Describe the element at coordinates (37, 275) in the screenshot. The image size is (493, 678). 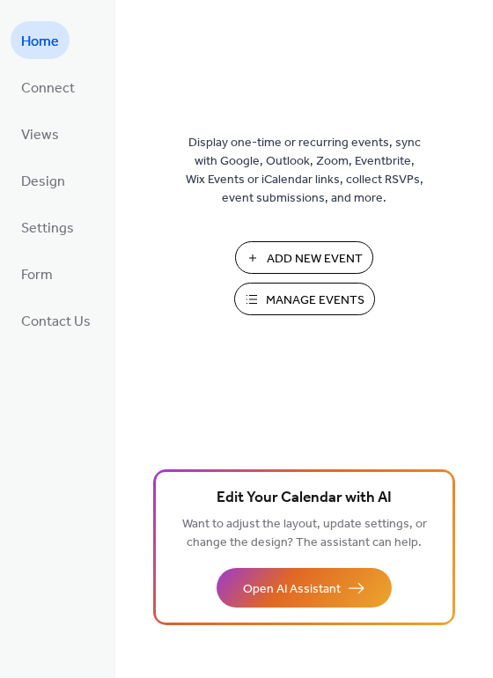
I see `span: Form` at that location.